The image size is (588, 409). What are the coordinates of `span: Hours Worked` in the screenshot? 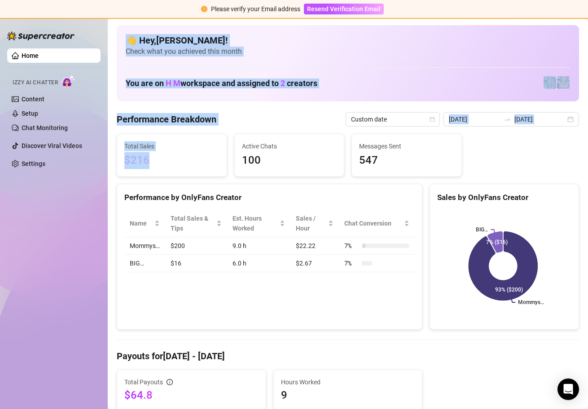 It's located at (348, 382).